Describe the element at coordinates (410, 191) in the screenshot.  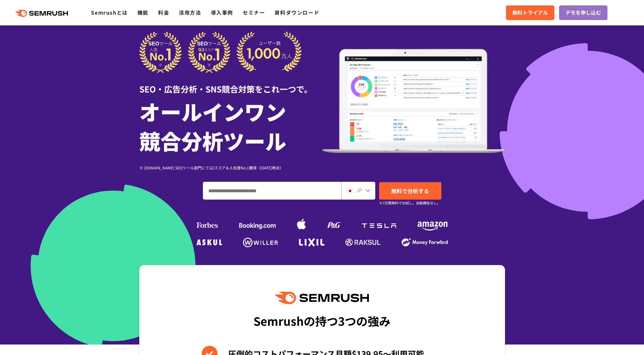
I see `a: 無料で分析する` at that location.